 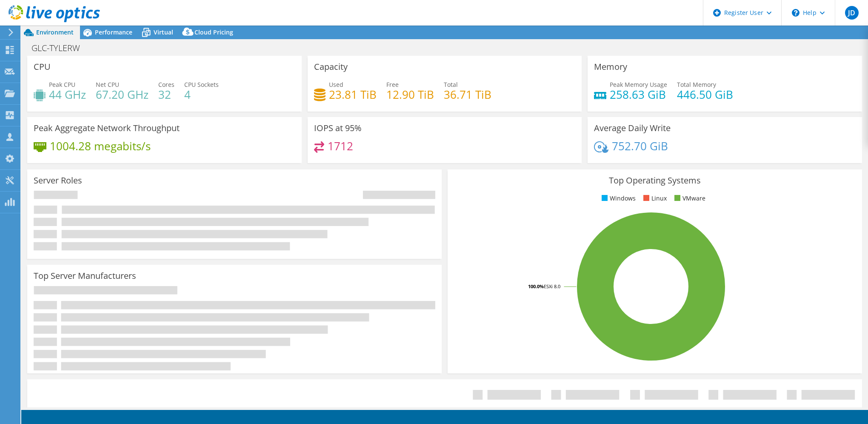 What do you see at coordinates (638, 95) in the screenshot?
I see `h4: 258.63 GiB` at bounding box center [638, 95].